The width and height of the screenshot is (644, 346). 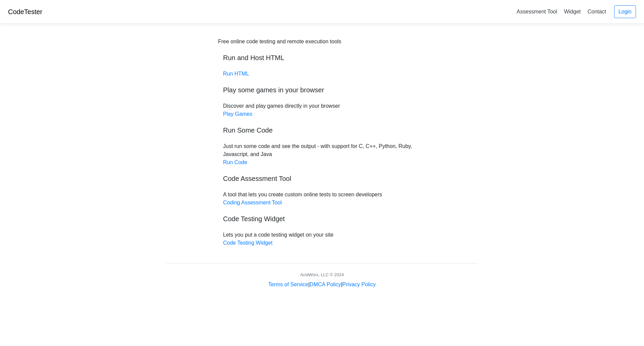 What do you see at coordinates (235, 162) in the screenshot?
I see `a: Run Code` at bounding box center [235, 162].